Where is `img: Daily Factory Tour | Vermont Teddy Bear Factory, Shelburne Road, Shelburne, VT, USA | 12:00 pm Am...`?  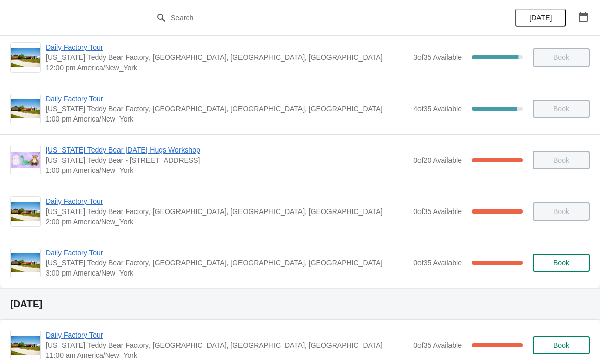 img: Daily Factory Tour | Vermont Teddy Bear Factory, Shelburne Road, Shelburne, VT, USA | 12:00 pm Am... is located at coordinates (26, 58).